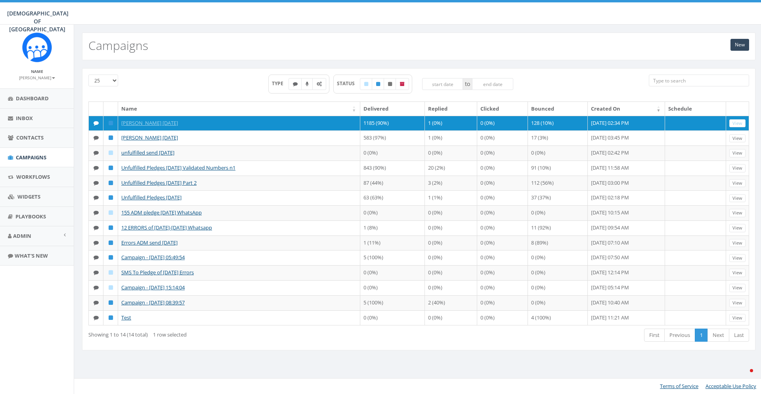  Describe the element at coordinates (654, 335) in the screenshot. I see `a: First` at that location.